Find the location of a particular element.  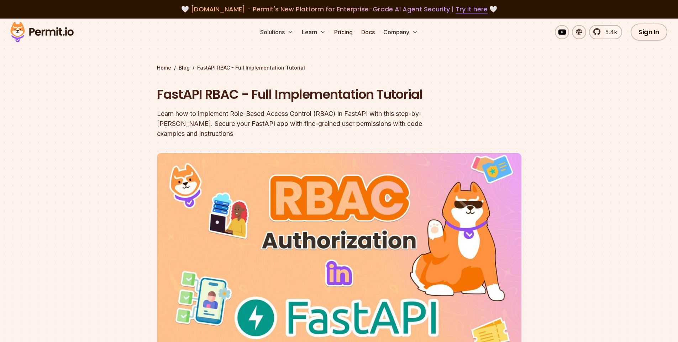

a: Docs is located at coordinates (368, 32).